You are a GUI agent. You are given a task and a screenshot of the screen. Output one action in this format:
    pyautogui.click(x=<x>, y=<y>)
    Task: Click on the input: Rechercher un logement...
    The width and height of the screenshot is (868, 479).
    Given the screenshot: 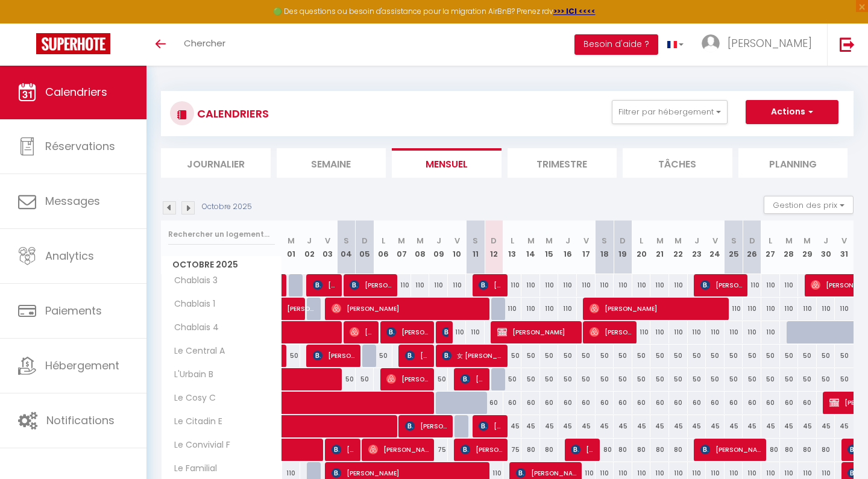 What is the action you would take?
    pyautogui.click(x=221, y=234)
    